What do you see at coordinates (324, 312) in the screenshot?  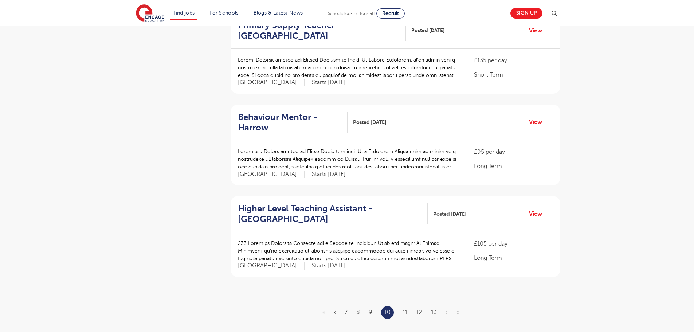 I see `a: First` at bounding box center [324, 312].